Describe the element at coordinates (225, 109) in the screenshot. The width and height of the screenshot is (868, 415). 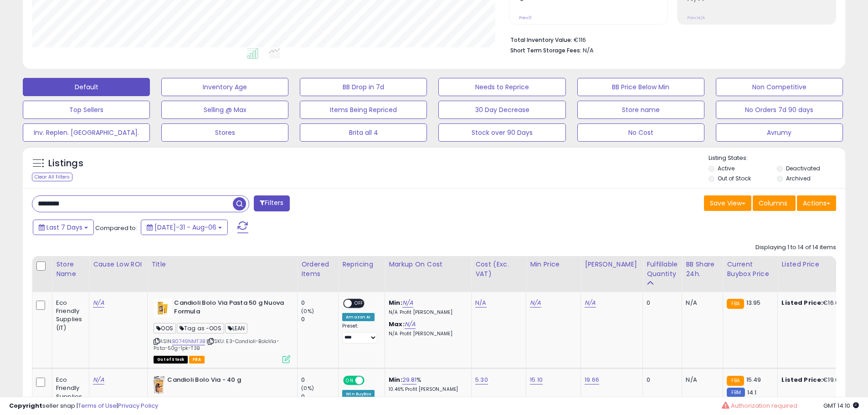
I see `button: Selling @ Max` at that location.